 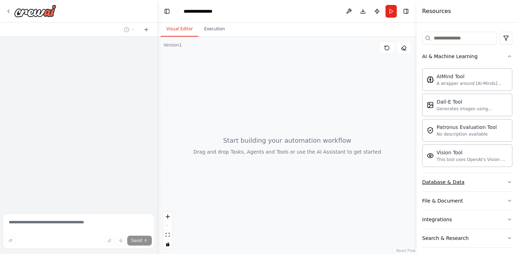 I want to click on div: No description available, so click(x=466, y=134).